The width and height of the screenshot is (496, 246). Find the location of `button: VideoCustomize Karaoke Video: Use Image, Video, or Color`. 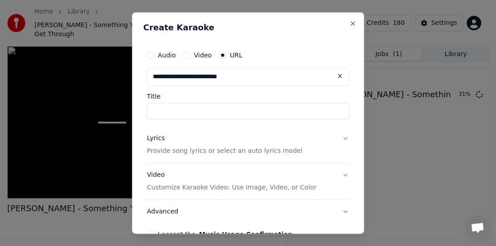

button: VideoCustomize Karaoke Video: Use Image, Video, or Color is located at coordinates (248, 182).